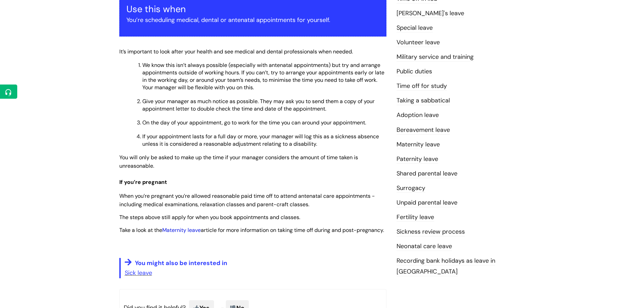 The height and width of the screenshot is (308, 644). Describe the element at coordinates (238, 162) in the screenshot. I see `span: You will only be asked to make up the time if your manager considers the amount of time taken is ...` at that location.